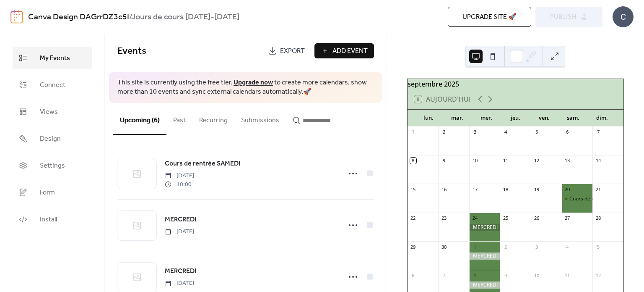 The image size is (644, 292). I want to click on div: 30, so click(444, 247).